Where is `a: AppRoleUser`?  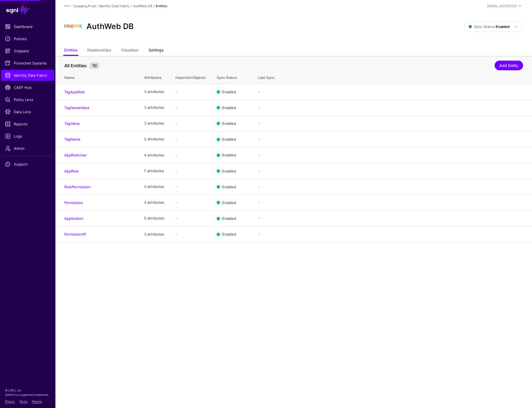
a: AppRoleUser is located at coordinates (76, 155).